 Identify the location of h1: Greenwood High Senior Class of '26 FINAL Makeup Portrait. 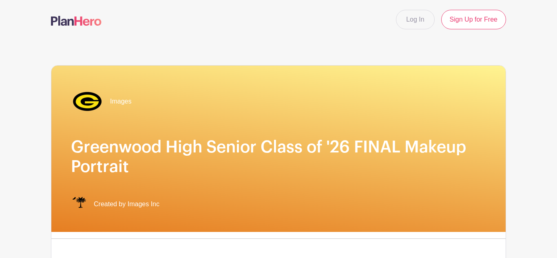
(278, 157).